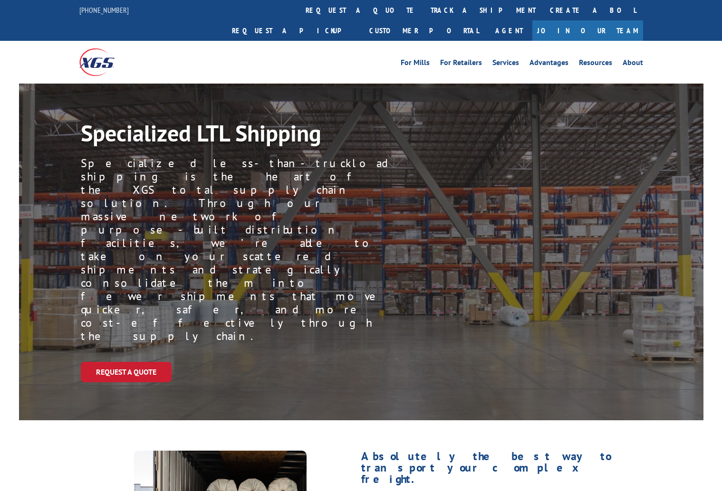 The width and height of the screenshot is (722, 491). I want to click on a: Services, so click(506, 64).